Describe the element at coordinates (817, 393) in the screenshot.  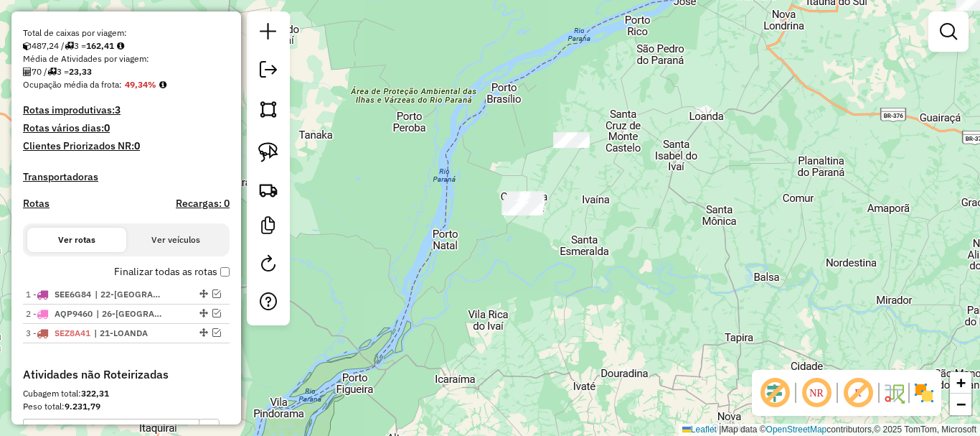
I see `span: Ocultar NR` at that location.